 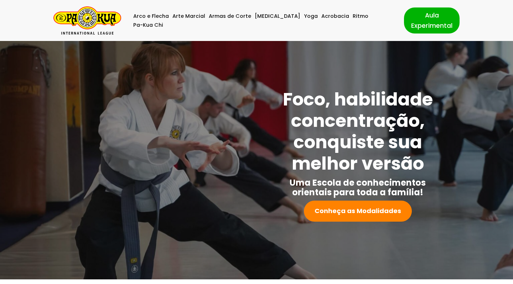 I want to click on a: Conheça as Modalidades, so click(x=358, y=211).